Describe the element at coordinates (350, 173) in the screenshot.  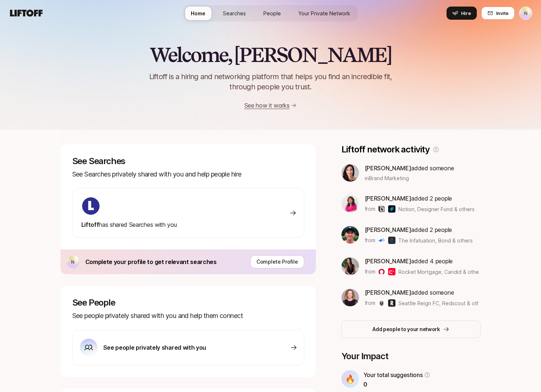
I see `img: ACg8ocKwUq1SMnMesLy_VeviFNKziOz4S7294WnKiKojcJER45cL-7s=s160-c` at that location.